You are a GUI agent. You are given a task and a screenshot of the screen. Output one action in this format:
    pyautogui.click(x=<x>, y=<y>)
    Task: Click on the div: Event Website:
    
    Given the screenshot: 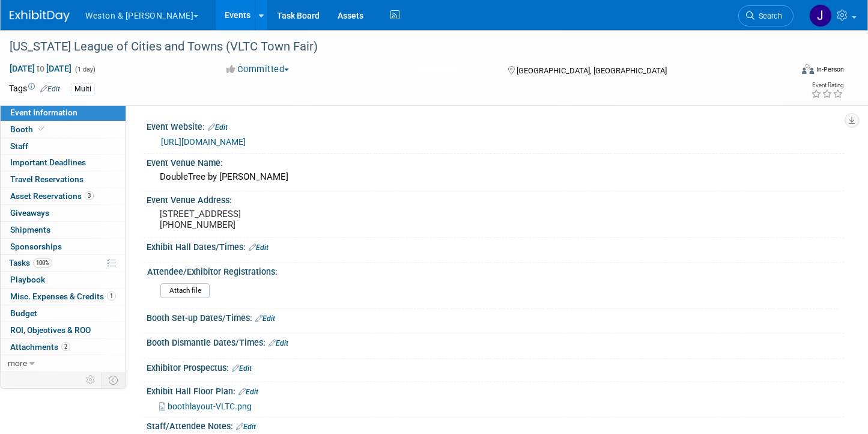 What is the action you would take?
    pyautogui.click(x=495, y=126)
    